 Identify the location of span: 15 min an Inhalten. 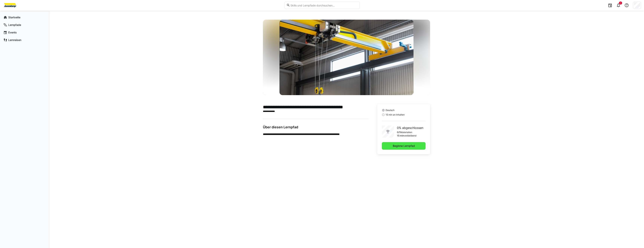
(395, 115).